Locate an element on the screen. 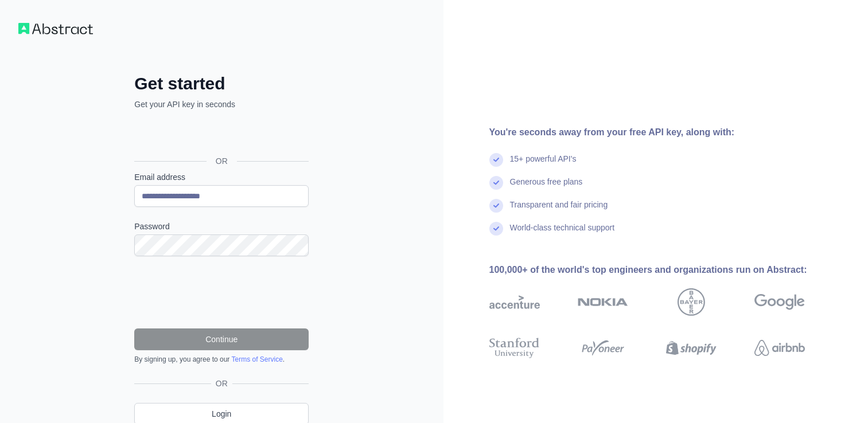 This screenshot has height=423, width=868. div: Transparent and fair pricing is located at coordinates (558, 210).